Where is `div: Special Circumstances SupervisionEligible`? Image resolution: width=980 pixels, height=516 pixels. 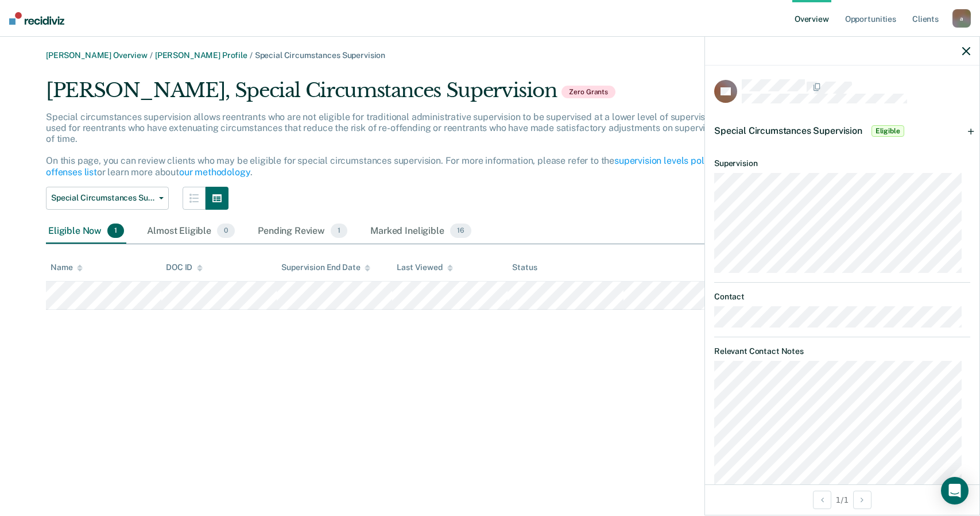 div: Special Circumstances SupervisionEligible is located at coordinates (842, 131).